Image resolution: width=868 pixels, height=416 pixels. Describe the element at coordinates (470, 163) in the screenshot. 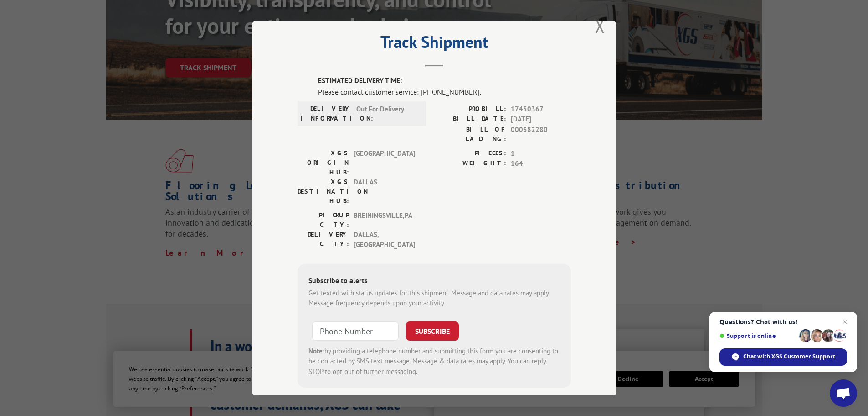

I see `label: WEIGHT:` at that location.